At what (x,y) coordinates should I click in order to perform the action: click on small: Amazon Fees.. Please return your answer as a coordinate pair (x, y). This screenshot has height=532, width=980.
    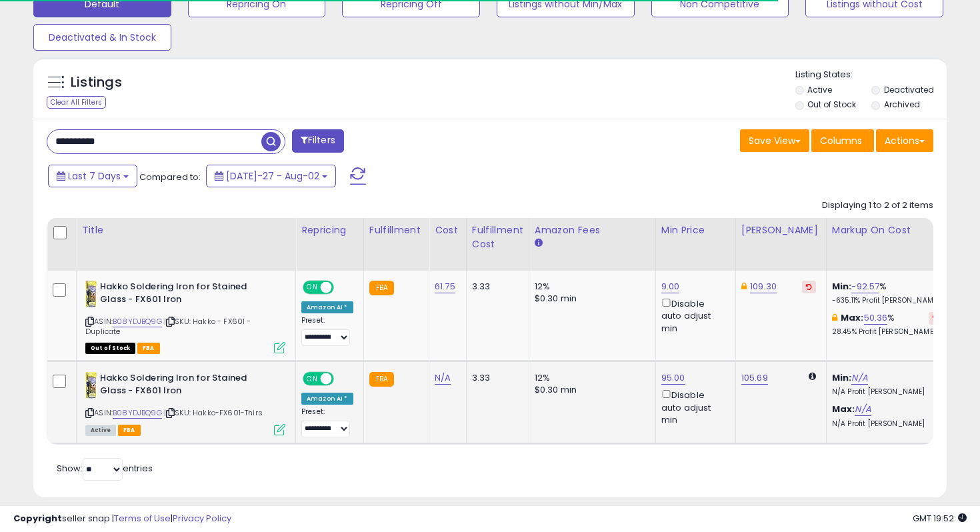
    Looking at the image, I should click on (539, 243).